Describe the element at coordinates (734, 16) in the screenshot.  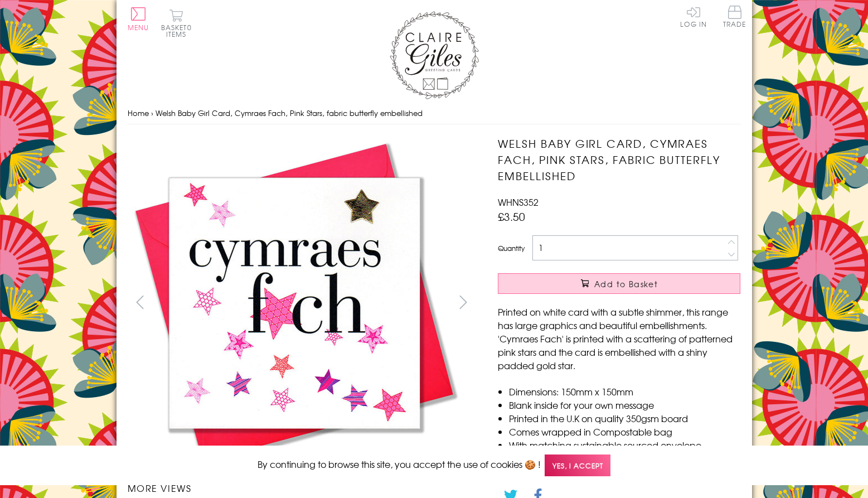
I see `span: Trade` at that location.